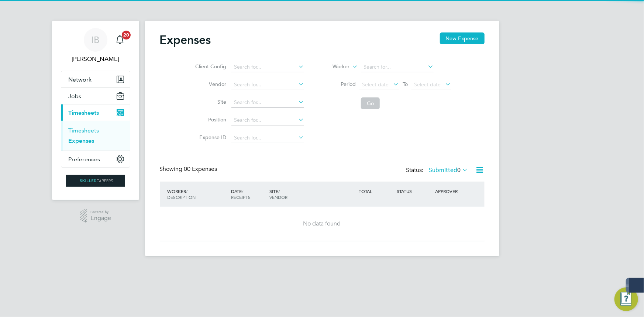 This screenshot has height=317, width=644. Describe the element at coordinates (201, 169) in the screenshot. I see `span: 00 Expenses` at that location.